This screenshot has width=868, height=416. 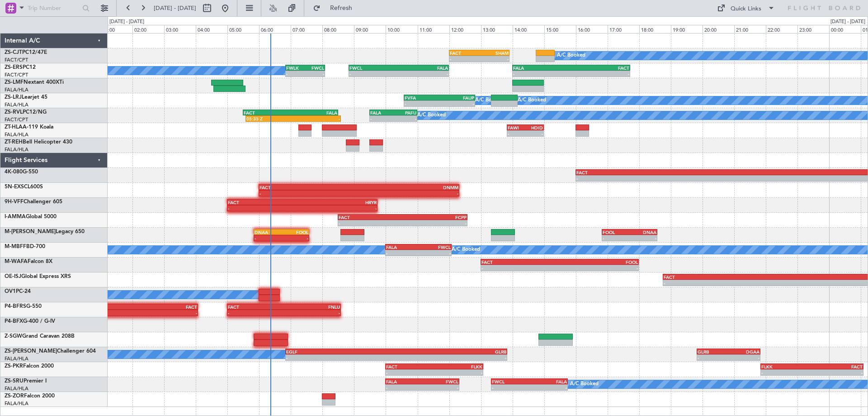 I want to click on div: 02:00, so click(x=148, y=29).